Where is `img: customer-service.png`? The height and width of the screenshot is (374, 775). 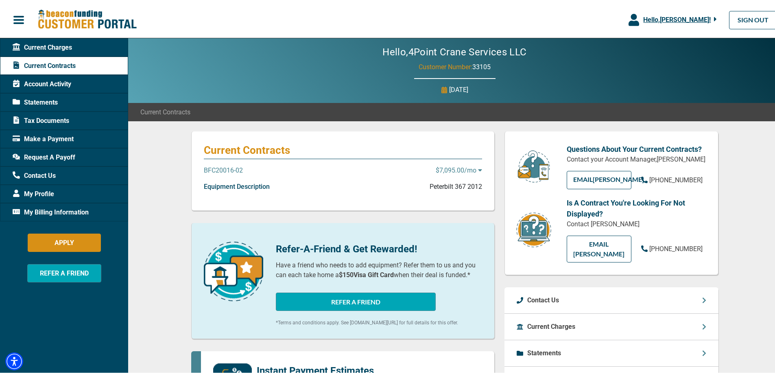 img: customer-service.png is located at coordinates (534, 165).